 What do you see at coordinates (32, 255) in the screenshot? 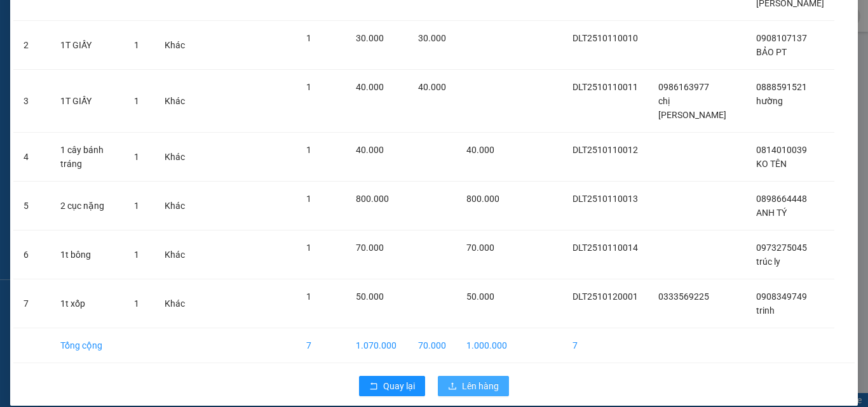
I see `td: 6` at bounding box center [32, 255].